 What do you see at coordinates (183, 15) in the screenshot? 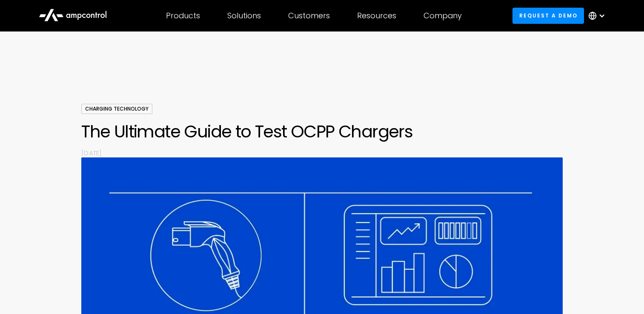
I see `div: Products` at bounding box center [183, 15].